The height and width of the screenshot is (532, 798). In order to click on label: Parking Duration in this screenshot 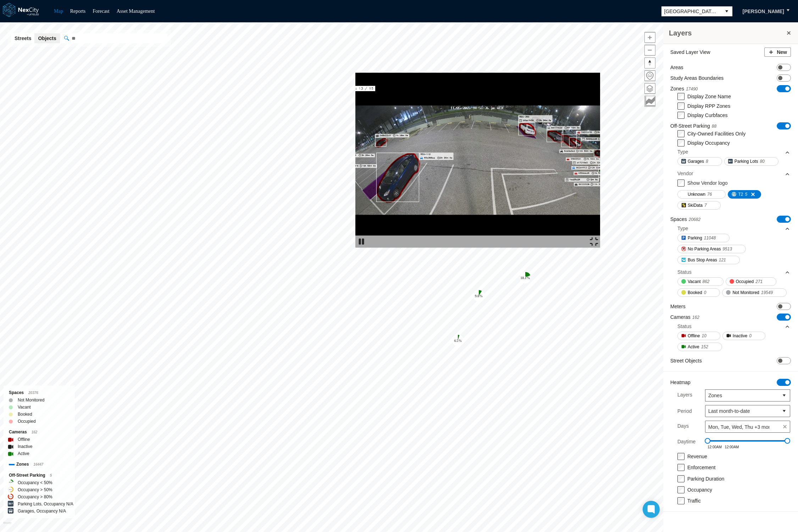, I will do `click(706, 479)`.